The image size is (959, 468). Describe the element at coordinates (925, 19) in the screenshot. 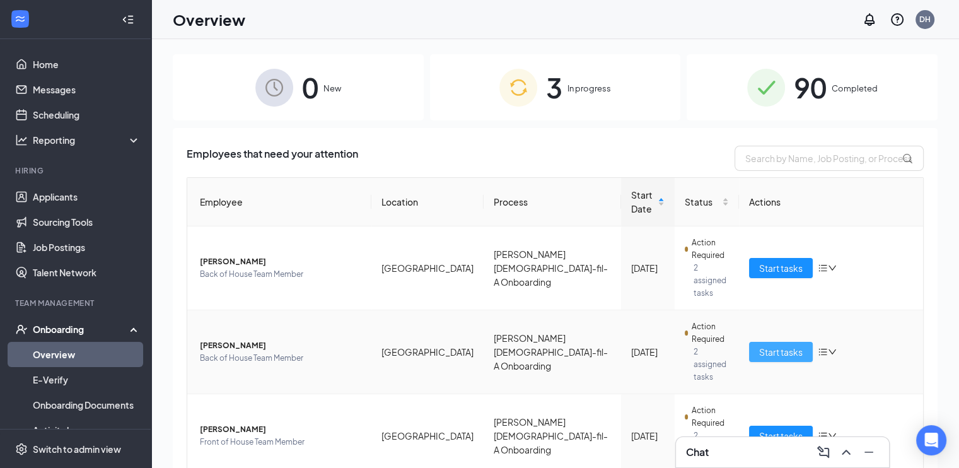

I see `div: DH` at that location.